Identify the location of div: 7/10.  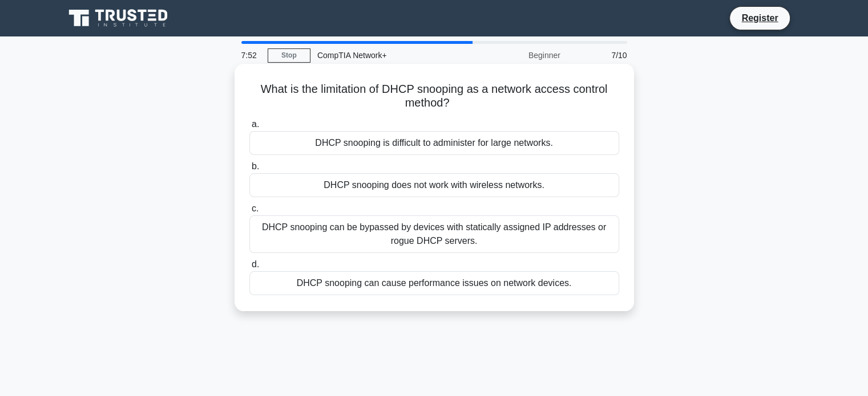
(600, 55).